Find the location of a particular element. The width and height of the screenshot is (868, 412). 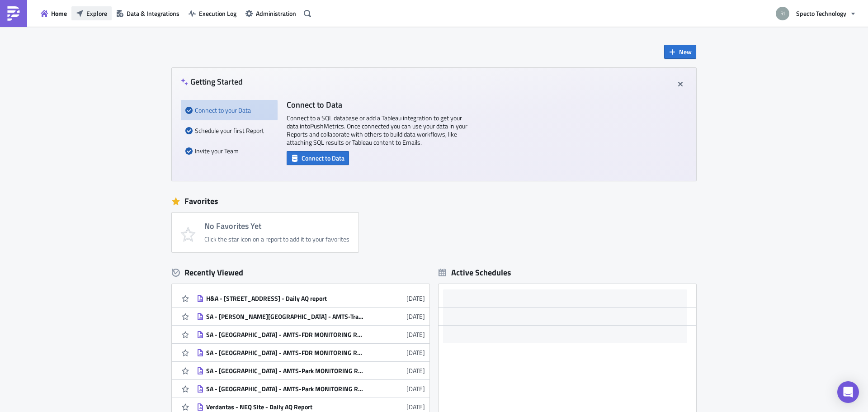

div: Invite your Team is located at coordinates (229, 151).